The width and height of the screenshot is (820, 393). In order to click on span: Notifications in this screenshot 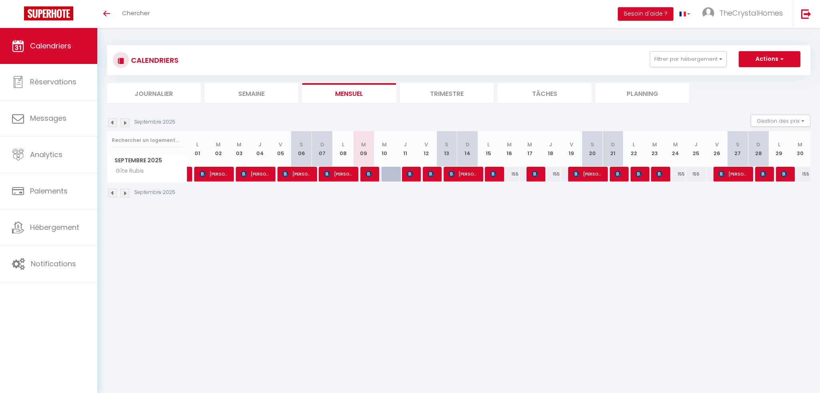, I will do `click(53, 264)`.